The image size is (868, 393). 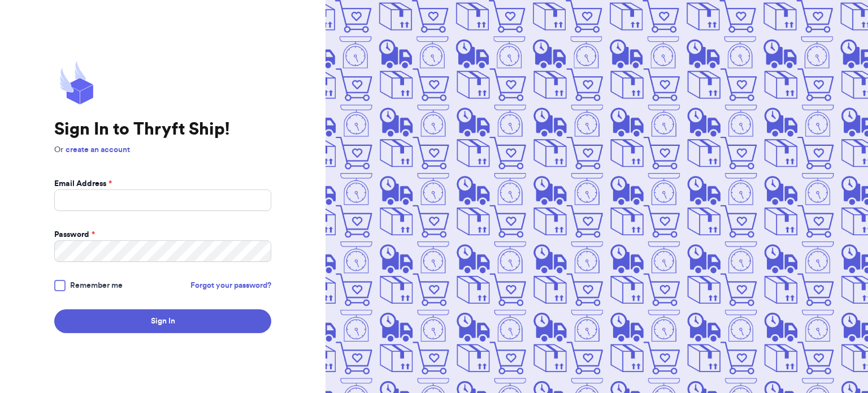 I want to click on label: Email Address, so click(x=83, y=183).